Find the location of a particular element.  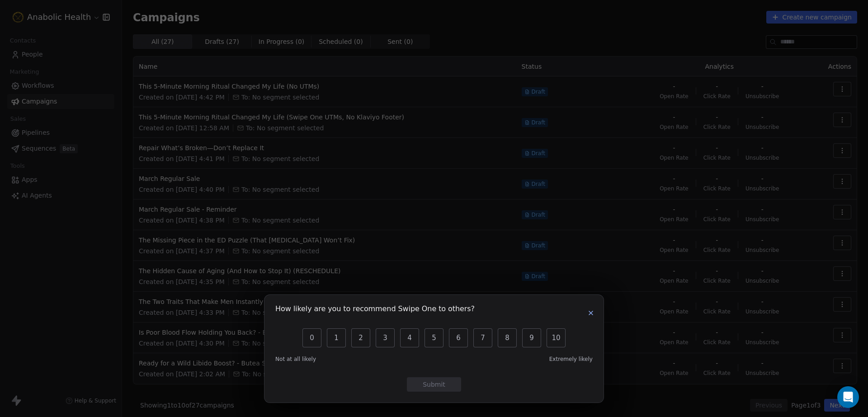

button: 5 is located at coordinates (434, 338).